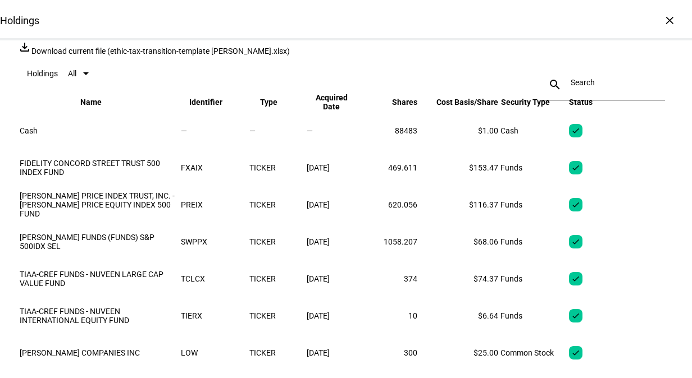 The image size is (692, 378). I want to click on span: 88483, so click(406, 131).